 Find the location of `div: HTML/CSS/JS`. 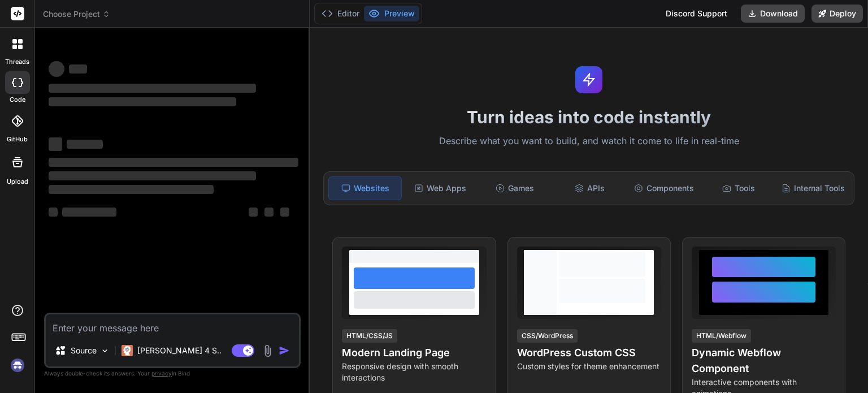

div: HTML/CSS/JS is located at coordinates (369, 336).